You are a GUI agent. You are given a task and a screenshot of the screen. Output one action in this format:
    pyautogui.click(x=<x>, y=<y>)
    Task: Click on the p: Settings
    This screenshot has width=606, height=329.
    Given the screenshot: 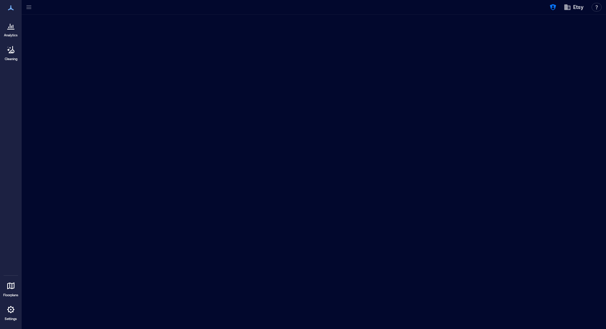 What is the action you would take?
    pyautogui.click(x=11, y=319)
    